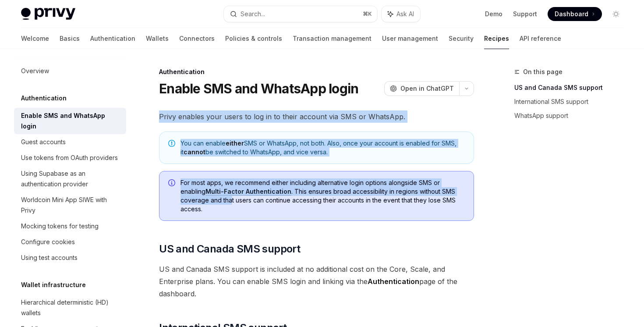 This screenshot has width=644, height=327. I want to click on a: WhatsApp support, so click(572, 115).